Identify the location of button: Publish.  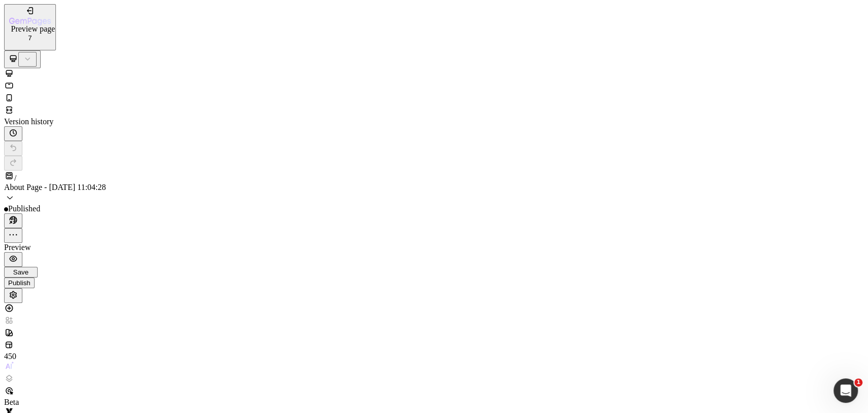
(19, 283).